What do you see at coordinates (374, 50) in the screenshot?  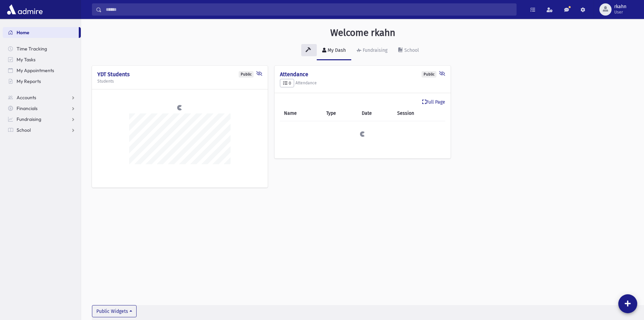 I see `div: Fundraising` at bounding box center [374, 50].